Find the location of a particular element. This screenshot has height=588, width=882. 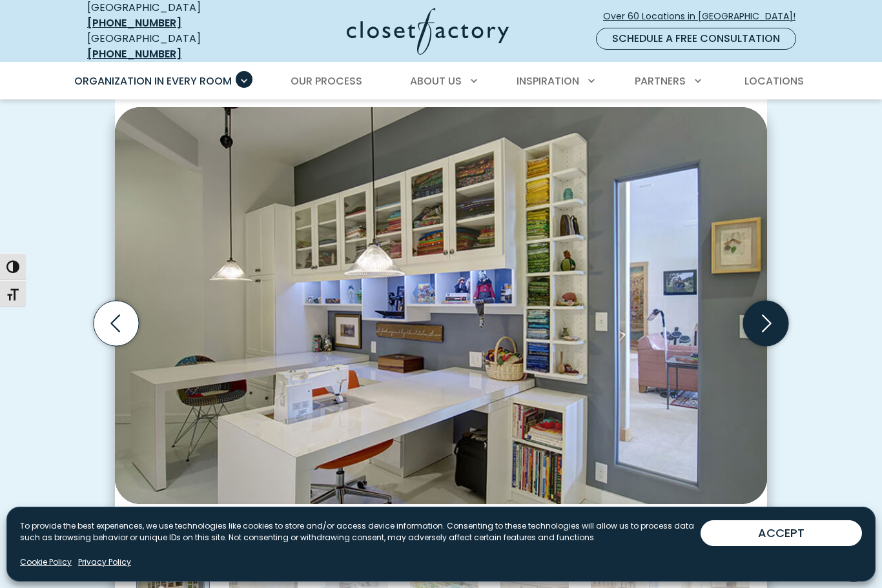

span: Partners is located at coordinates (660, 81).